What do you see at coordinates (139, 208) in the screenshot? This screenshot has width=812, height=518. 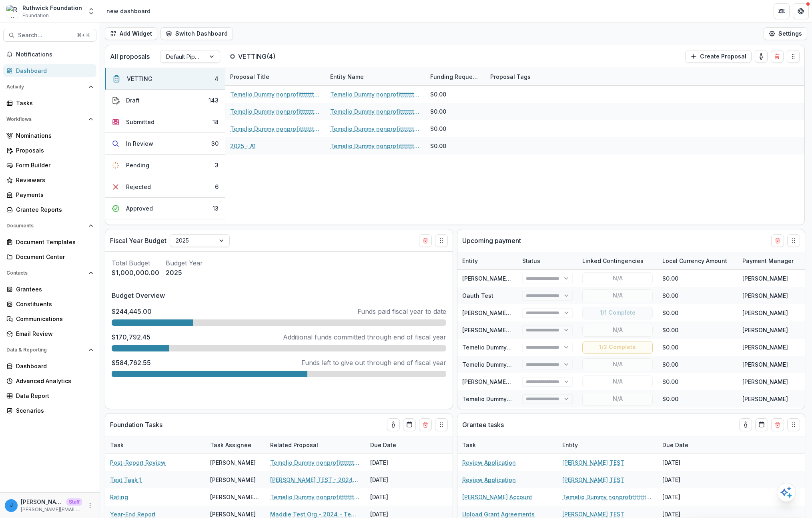 I see `div: Approved` at bounding box center [139, 208].